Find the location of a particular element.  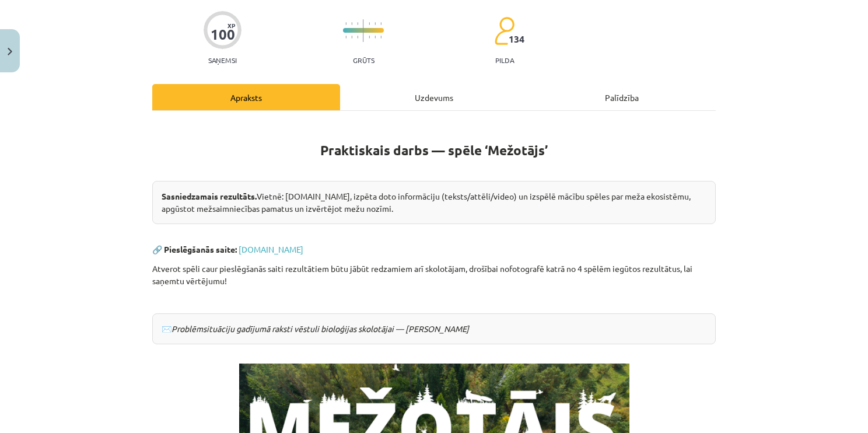

div: Uzdevums is located at coordinates (434, 97).